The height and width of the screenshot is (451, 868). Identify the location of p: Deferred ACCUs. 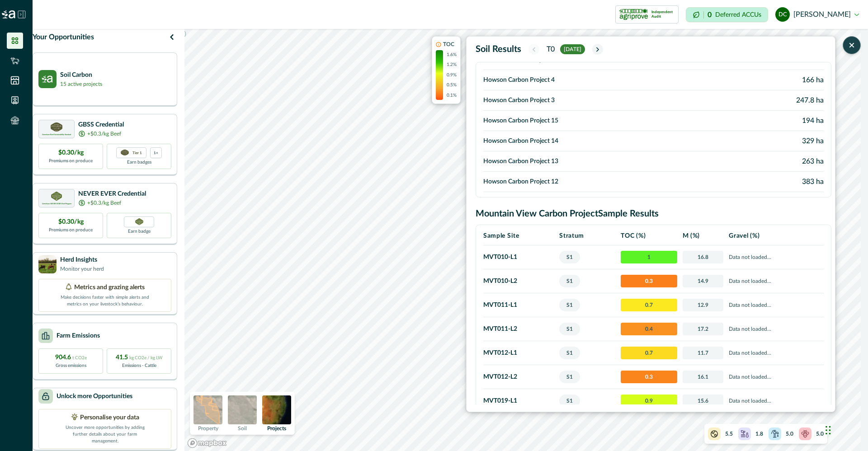
(738, 14).